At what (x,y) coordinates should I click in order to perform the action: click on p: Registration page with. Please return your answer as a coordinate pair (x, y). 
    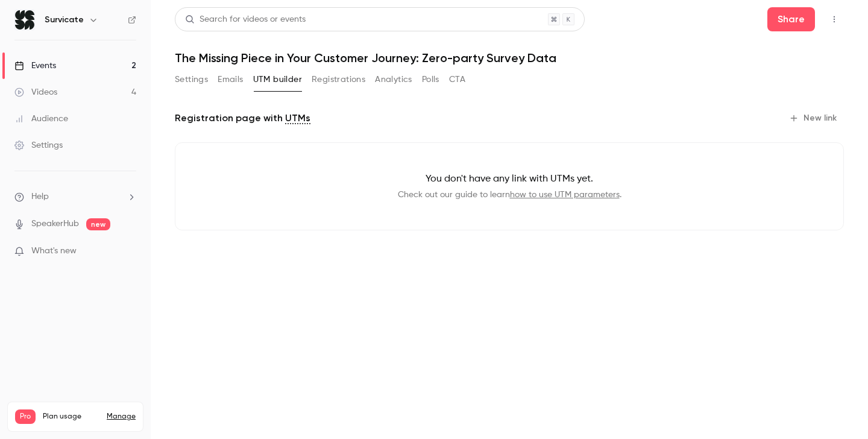
    Looking at the image, I should click on (242, 118).